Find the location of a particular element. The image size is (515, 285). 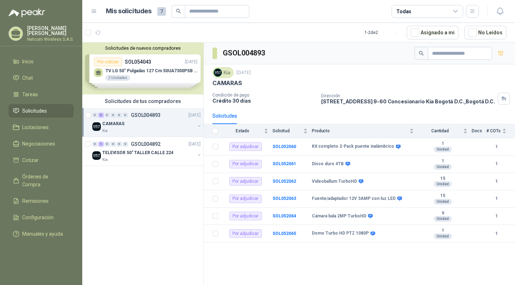

span: search is located at coordinates (178, 11).